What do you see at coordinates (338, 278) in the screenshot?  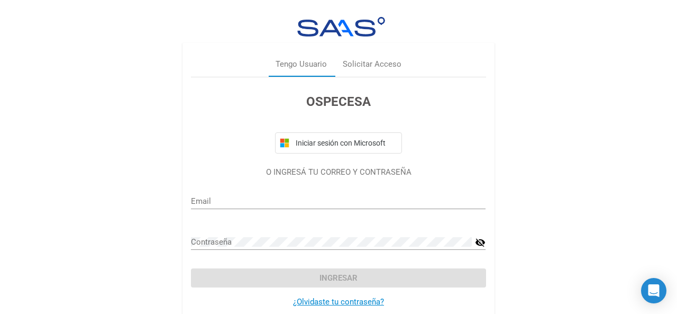 I see `button: Ingresar` at bounding box center [338, 278].